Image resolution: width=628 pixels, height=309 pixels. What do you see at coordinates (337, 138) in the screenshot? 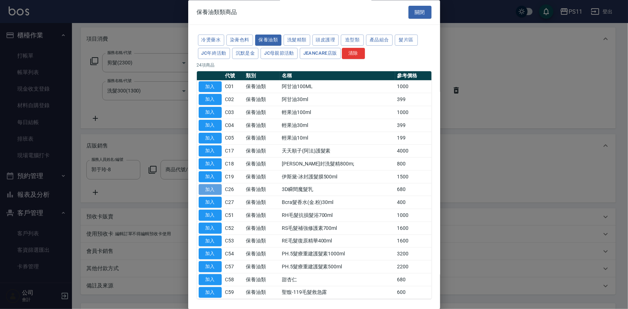
I see `td: 輕果油10ml` at bounding box center [337, 138].